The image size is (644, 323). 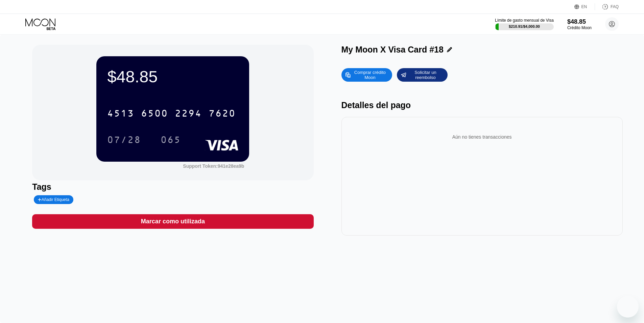 What do you see at coordinates (482, 105) in the screenshot?
I see `div: Detalles del pago` at bounding box center [482, 105].